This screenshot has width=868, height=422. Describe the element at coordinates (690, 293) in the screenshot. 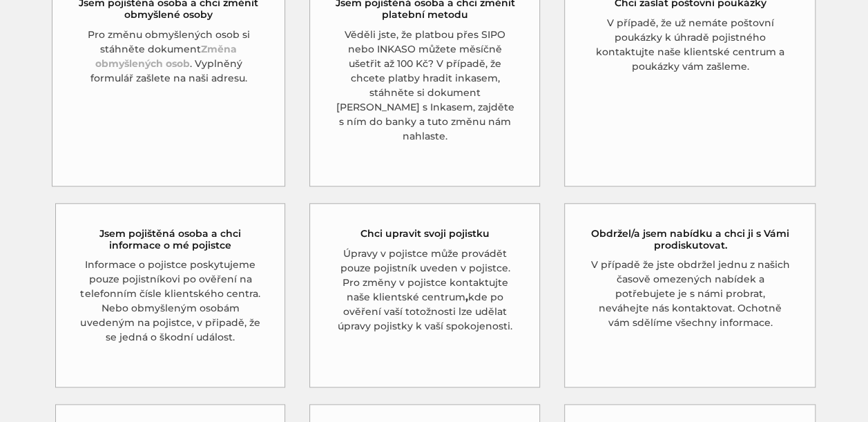

I see `p: V případě že jste obdržel jednu z našich časově omezených nabídek a potřebujete je s námi probrat...` at that location.